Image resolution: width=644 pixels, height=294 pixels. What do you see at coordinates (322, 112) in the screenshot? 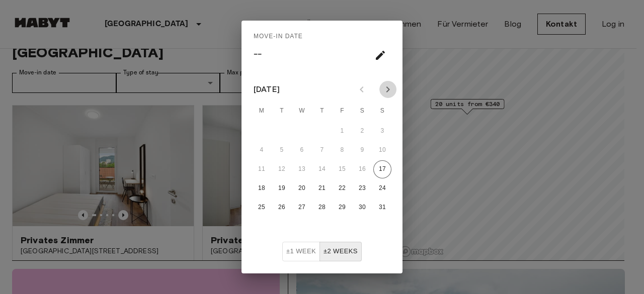
I see `span: Thursday` at bounding box center [322, 112].